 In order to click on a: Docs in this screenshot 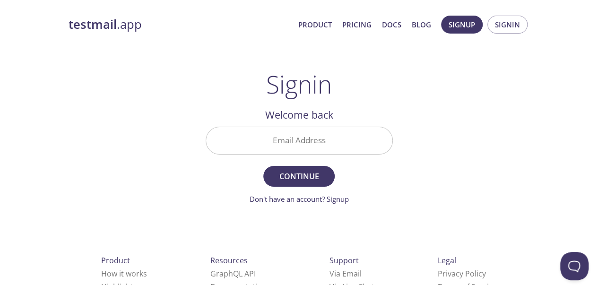, I will do `click(392, 25)`.